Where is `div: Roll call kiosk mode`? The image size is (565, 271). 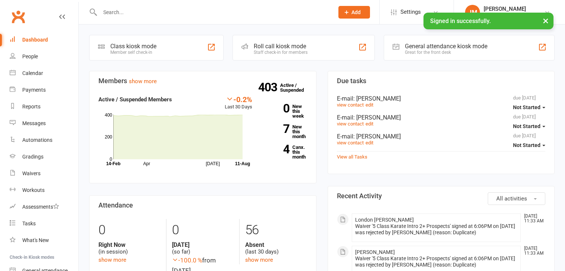
div: Roll call kiosk mode is located at coordinates (280, 46).